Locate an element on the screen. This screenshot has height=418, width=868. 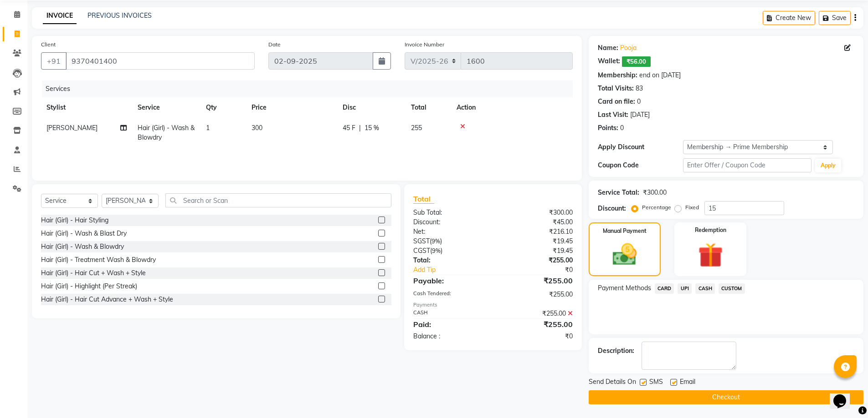
div: Hair (Girl) - Highlight (Per Streak) is located at coordinates (89, 286).